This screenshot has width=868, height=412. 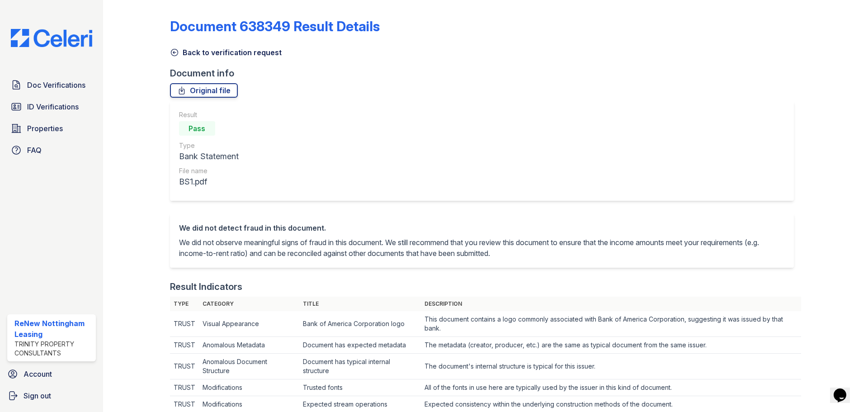 I want to click on p: We did not observe meaningful signs of fraud in this document. We still recommend that you review..., so click(x=482, y=248).